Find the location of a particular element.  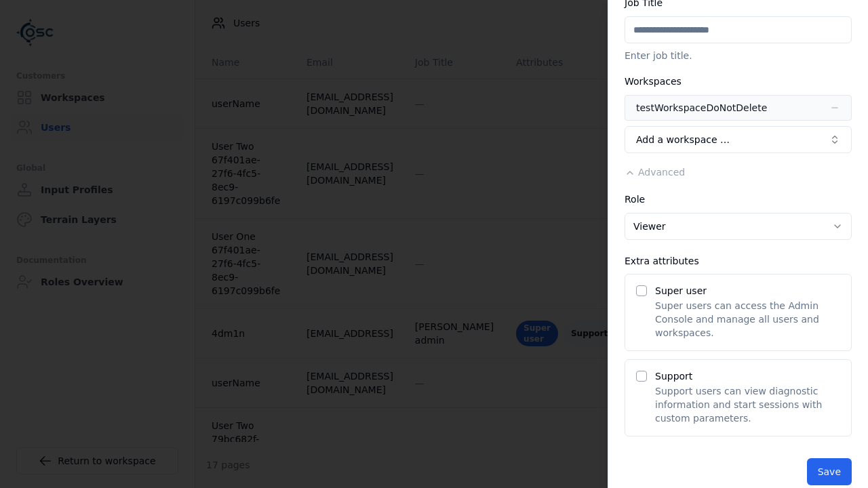

label: Role is located at coordinates (635, 199).